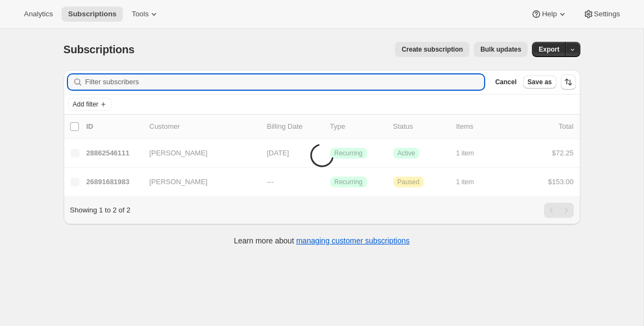 The image size is (644, 326). What do you see at coordinates (500, 50) in the screenshot?
I see `span: Bulk updates` at bounding box center [500, 50].